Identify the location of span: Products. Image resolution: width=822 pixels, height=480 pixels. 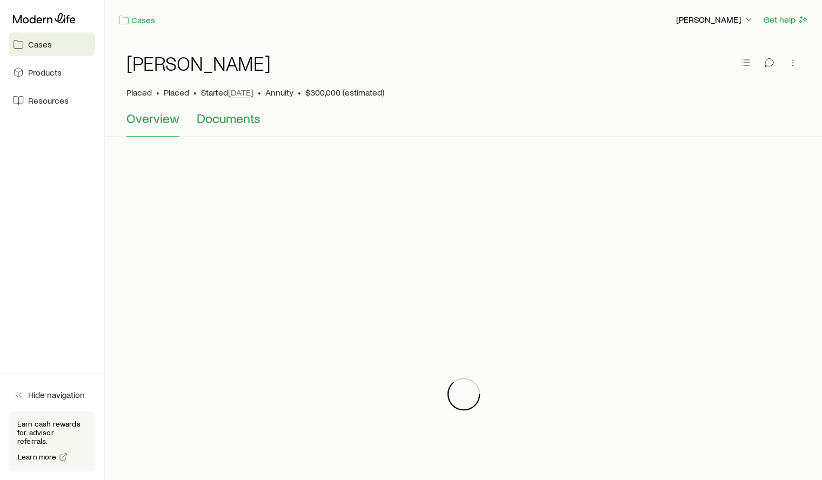
(45, 72).